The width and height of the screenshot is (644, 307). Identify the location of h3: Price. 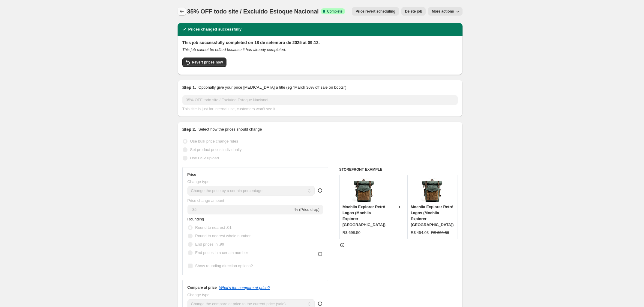
(192, 175).